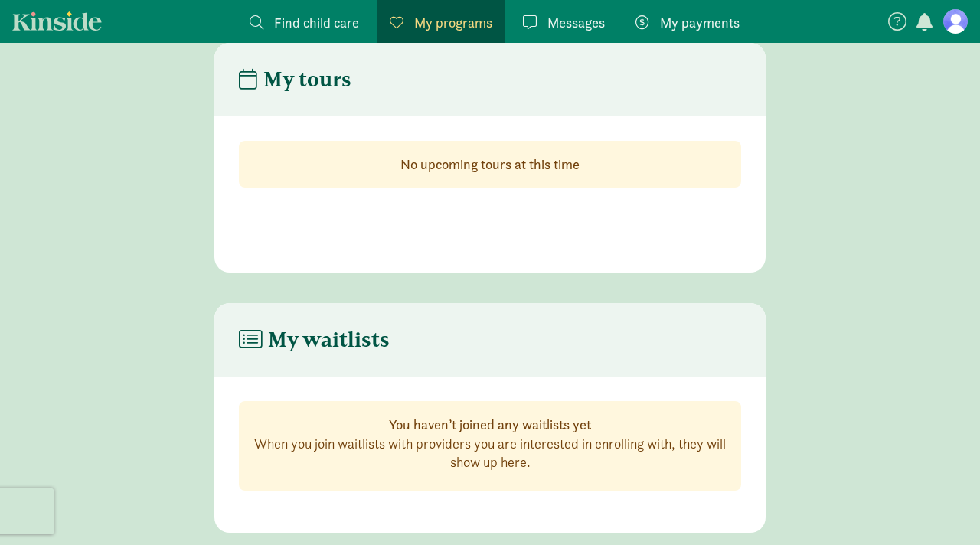 The image size is (980, 545). I want to click on strong: You haven’t joined any waitlists yet, so click(490, 423).